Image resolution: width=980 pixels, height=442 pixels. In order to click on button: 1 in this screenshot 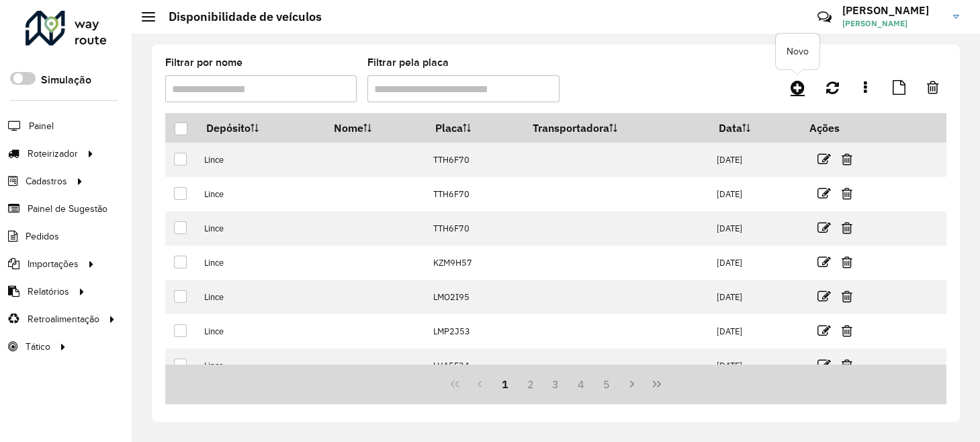, I will do `click(505, 384)`.